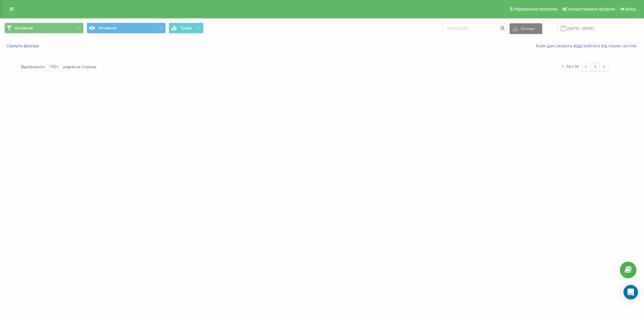 This screenshot has height=319, width=644. Describe the element at coordinates (186, 28) in the screenshot. I see `span: Графік` at that location.